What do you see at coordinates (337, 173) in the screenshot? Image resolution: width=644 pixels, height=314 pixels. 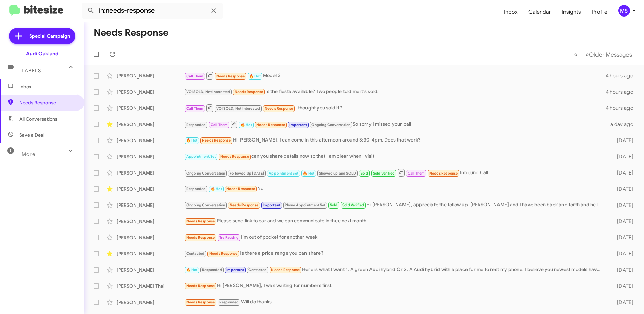 I see `span: Showed up and SOLD` at bounding box center [337, 173].